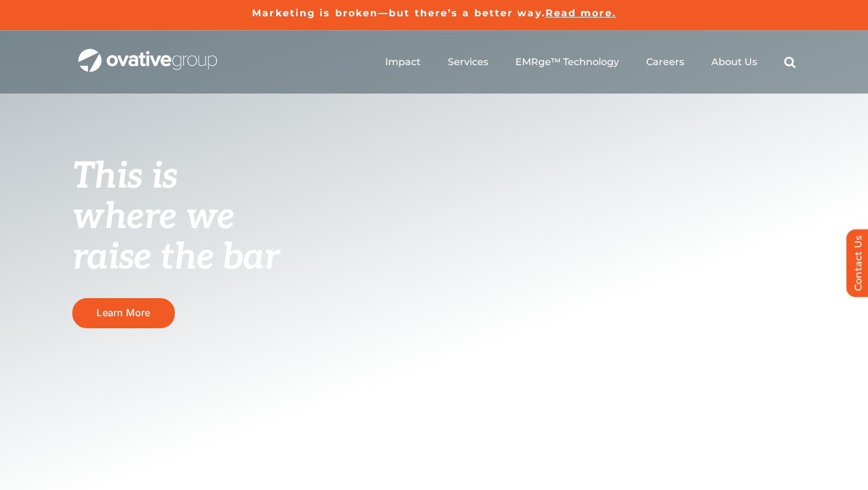 The image size is (868, 490). I want to click on a: Careers, so click(665, 62).